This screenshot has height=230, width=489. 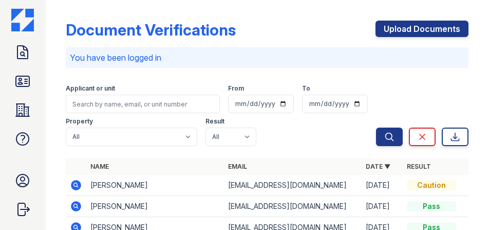 I want to click on a: Name, so click(x=100, y=166).